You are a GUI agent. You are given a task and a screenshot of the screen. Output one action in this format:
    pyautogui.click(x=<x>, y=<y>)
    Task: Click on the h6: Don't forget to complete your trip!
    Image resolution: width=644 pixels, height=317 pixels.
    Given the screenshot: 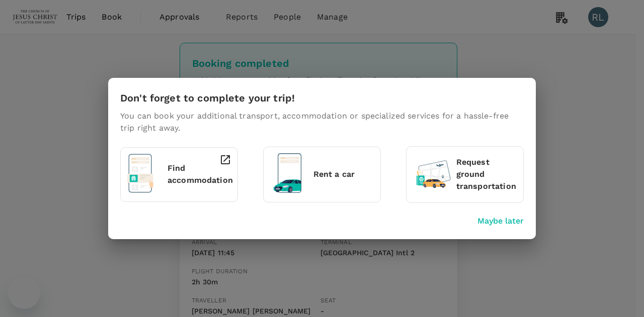 What is the action you would take?
    pyautogui.click(x=207, y=98)
    